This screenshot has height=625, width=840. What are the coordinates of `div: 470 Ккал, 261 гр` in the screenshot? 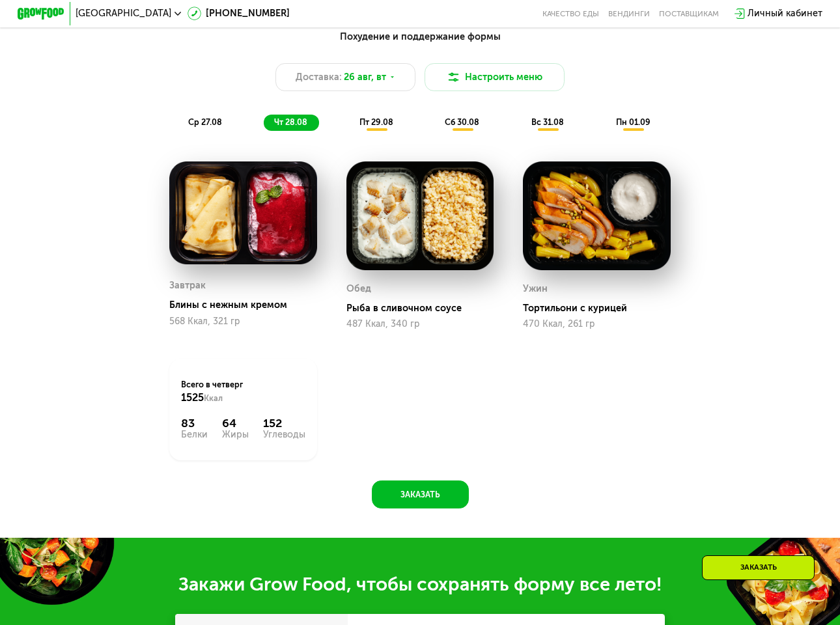 It's located at (597, 324).